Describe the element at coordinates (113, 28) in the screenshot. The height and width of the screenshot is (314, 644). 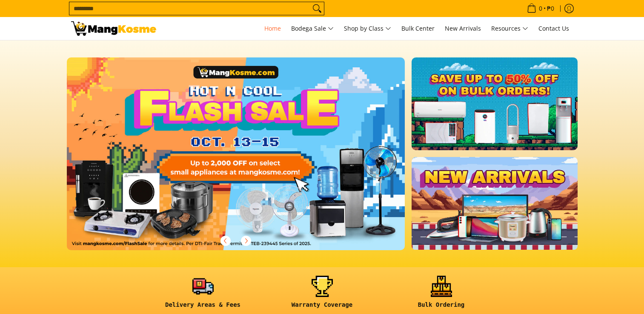
I see `img: Mang Kosme: Your Home Appliances Warehouse Sale Partner!` at that location.